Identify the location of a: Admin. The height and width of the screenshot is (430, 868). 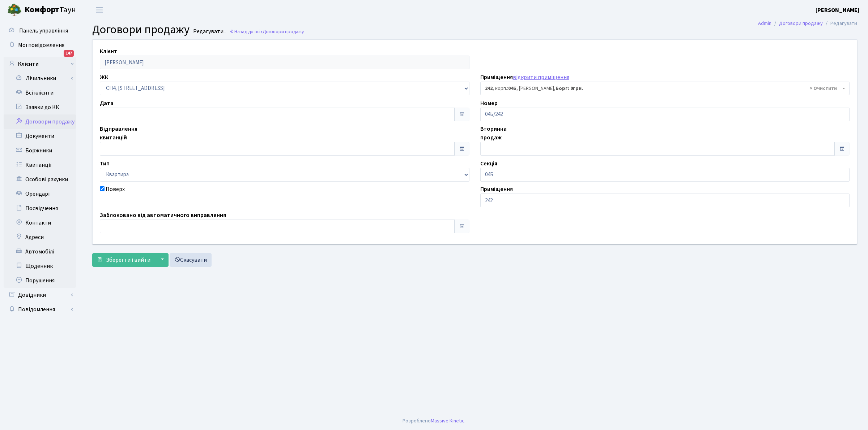
(764, 23).